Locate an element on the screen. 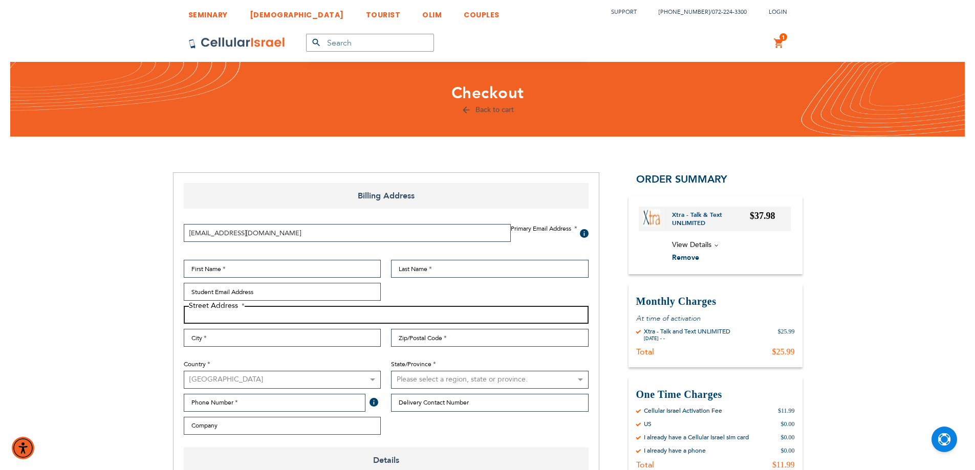 The width and height of the screenshot is (975, 470). p: At time of activation is located at coordinates (715, 318).